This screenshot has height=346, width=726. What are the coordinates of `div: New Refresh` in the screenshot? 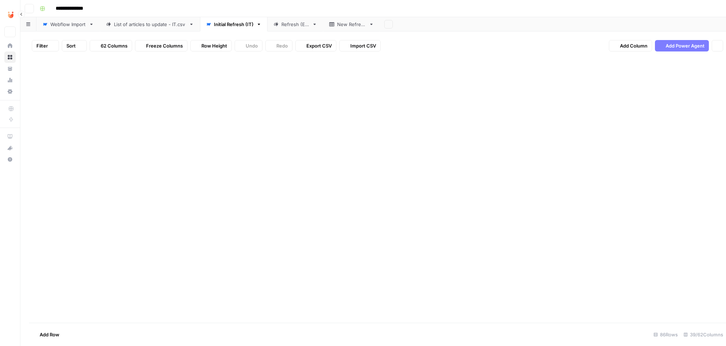 It's located at (352, 24).